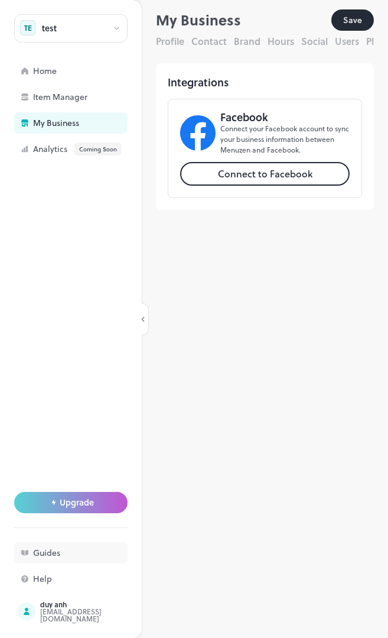 This screenshot has height=638, width=388. What do you see at coordinates (170, 41) in the screenshot?
I see `button: Profile` at bounding box center [170, 41].